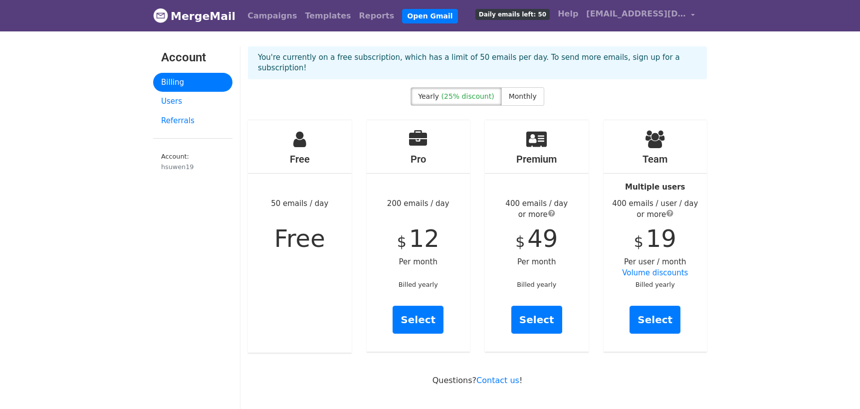  Describe the element at coordinates (193, 101) in the screenshot. I see `a: Users` at that location.